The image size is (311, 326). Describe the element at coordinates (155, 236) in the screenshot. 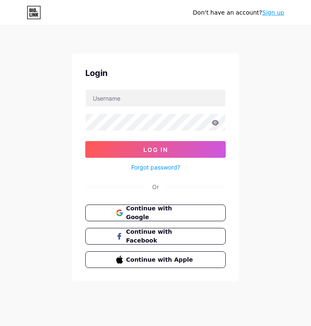

I see `button: Continue with Facebook` at that location.